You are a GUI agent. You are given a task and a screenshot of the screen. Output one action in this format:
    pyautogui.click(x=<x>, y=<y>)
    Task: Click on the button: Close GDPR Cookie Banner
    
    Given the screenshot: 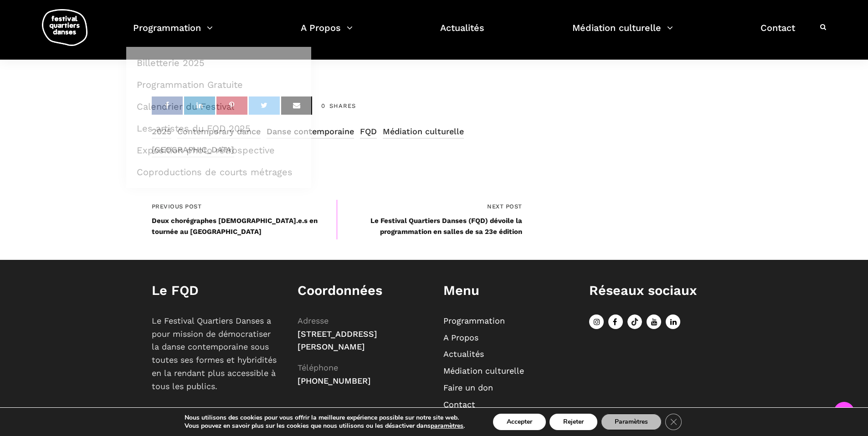 What is the action you would take?
    pyautogui.click(x=673, y=422)
    